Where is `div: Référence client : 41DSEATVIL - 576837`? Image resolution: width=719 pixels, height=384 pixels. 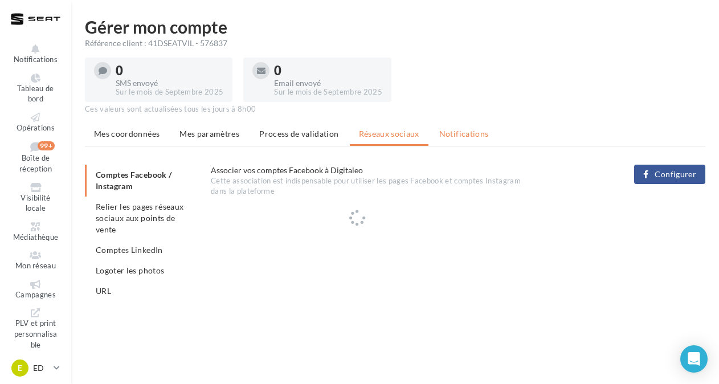 div: Référence client : 41DSEATVIL - 576837 is located at coordinates (395, 43).